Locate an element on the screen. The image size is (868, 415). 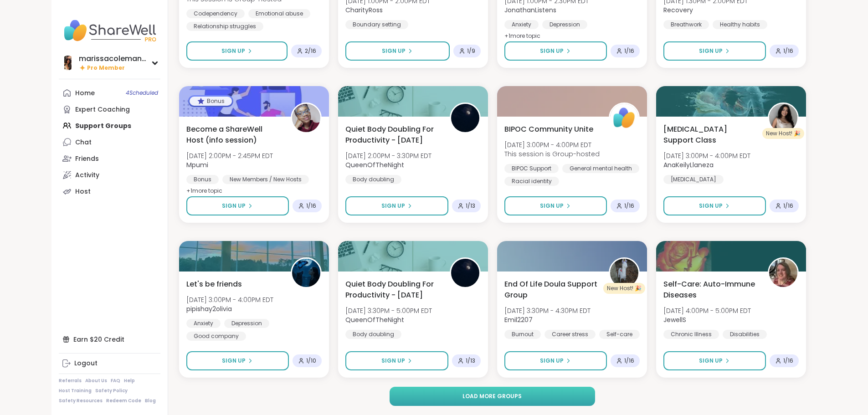
div: Disabilities is located at coordinates (744, 334).